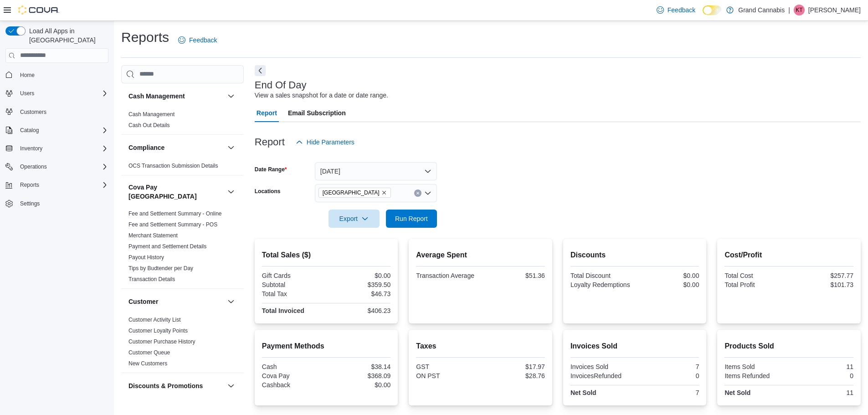 This screenshot has height=415, width=868. What do you see at coordinates (283, 310) in the screenshot?
I see `strong: Total Invoiced` at bounding box center [283, 310].